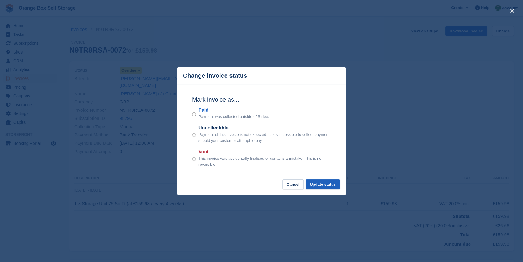 The height and width of the screenshot is (262, 523). I want to click on p: Payment was collected outside of Stripe., so click(234, 117).